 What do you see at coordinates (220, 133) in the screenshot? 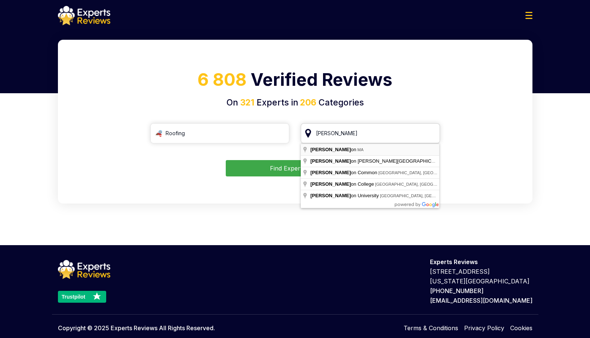
I see `input: Search Category` at bounding box center [220, 133].